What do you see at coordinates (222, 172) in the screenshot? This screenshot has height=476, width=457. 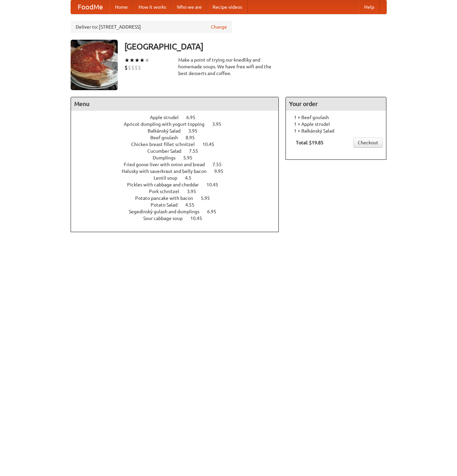 I see `span: 9.95` at bounding box center [222, 172].